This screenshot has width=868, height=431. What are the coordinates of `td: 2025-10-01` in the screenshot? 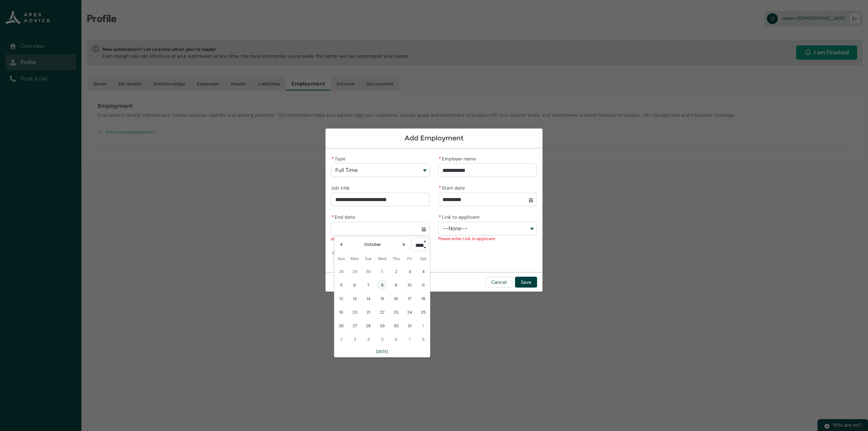 It's located at (382, 271).